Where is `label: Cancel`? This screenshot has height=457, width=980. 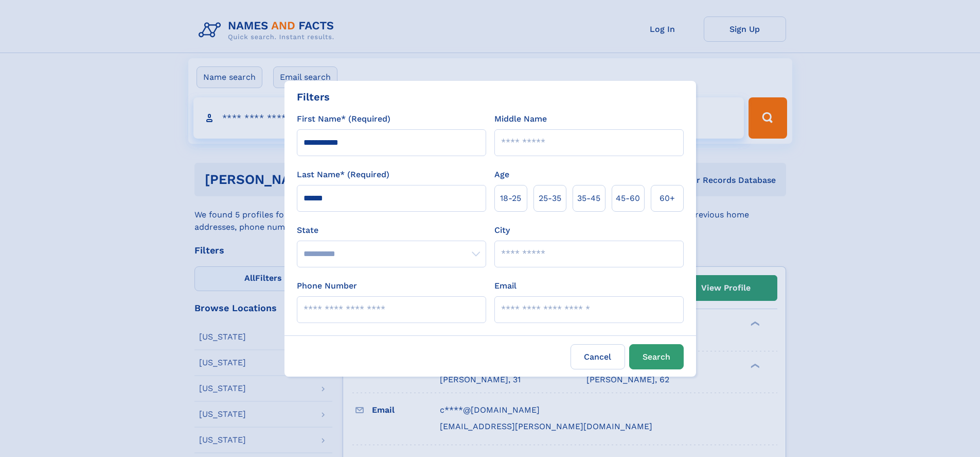 label: Cancel is located at coordinates (598, 356).